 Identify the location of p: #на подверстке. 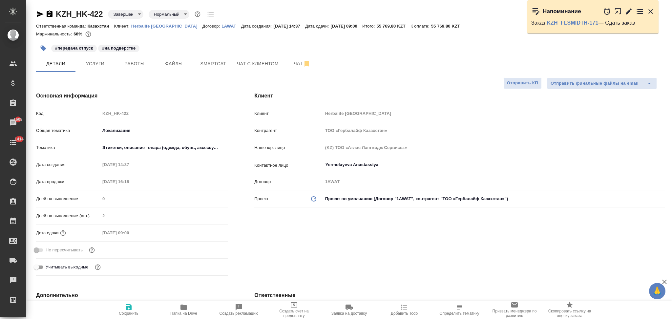
(119, 48).